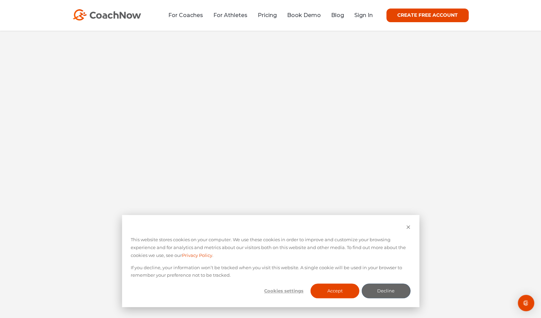 The width and height of the screenshot is (541, 318). I want to click on p: If you decline, your information won’t be tracked when you visit this website. A single cookie wi..., so click(270, 272).